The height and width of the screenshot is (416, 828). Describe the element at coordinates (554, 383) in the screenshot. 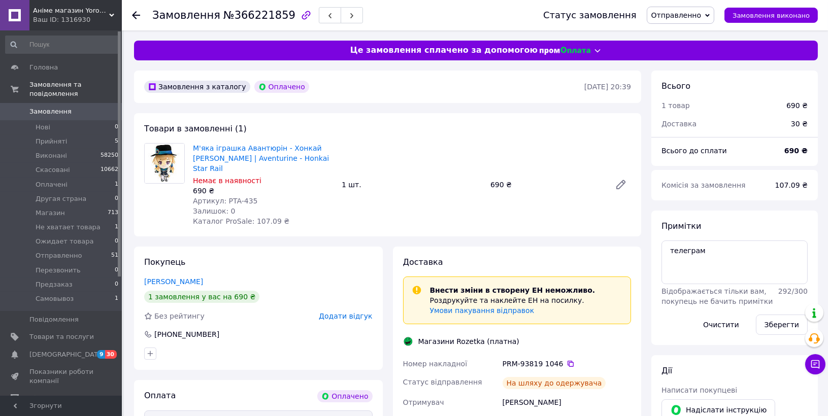

I see `div: На шляху до одержувача` at that location.